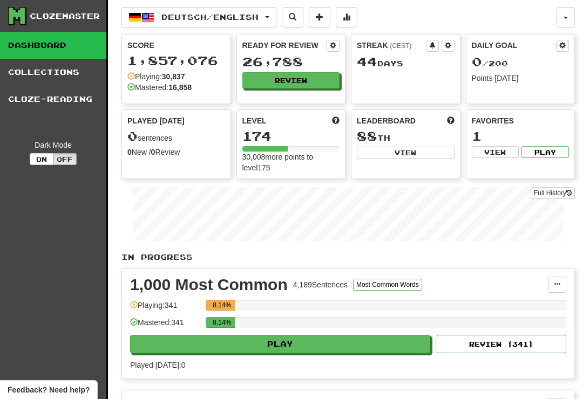 The width and height of the screenshot is (583, 399). Describe the element at coordinates (53, 145) in the screenshot. I see `div: Dark Mode` at that location.